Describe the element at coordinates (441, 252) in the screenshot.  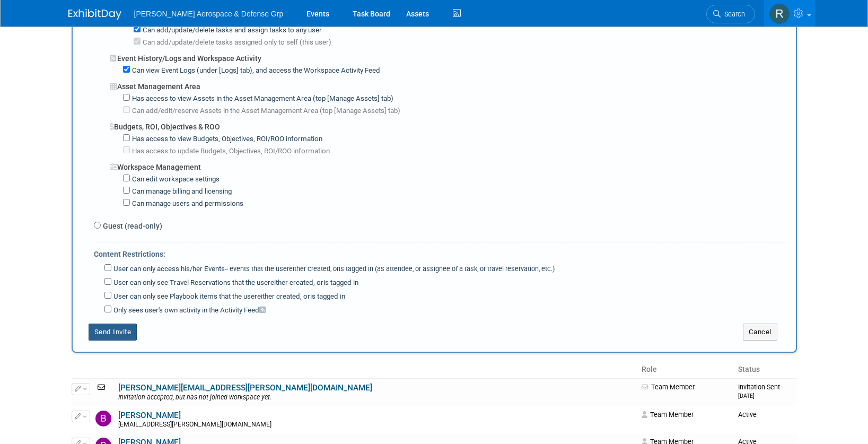
I see `div: Content Restrictions:` at that location.